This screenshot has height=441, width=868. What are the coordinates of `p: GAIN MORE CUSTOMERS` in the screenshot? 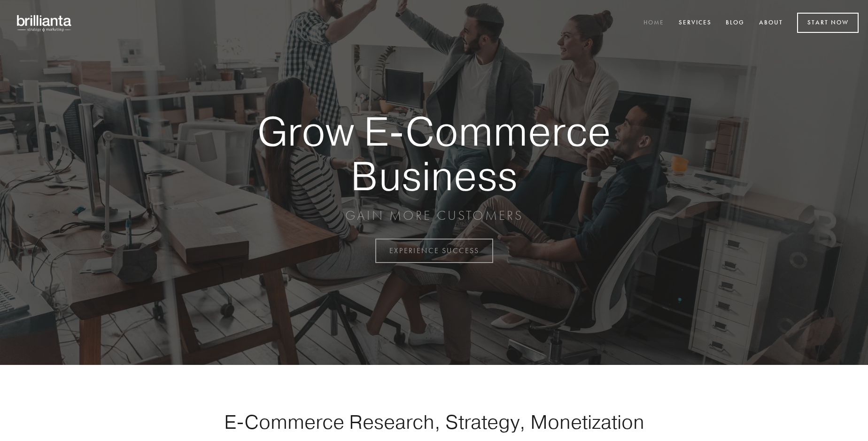 It's located at (434, 216).